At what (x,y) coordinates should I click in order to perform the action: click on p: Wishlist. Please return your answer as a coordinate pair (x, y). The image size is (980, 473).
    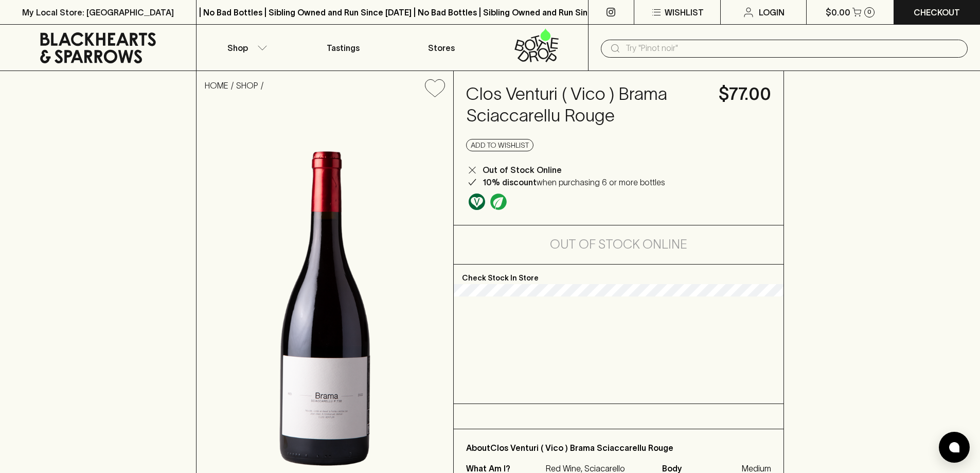
    Looking at the image, I should click on (685, 12).